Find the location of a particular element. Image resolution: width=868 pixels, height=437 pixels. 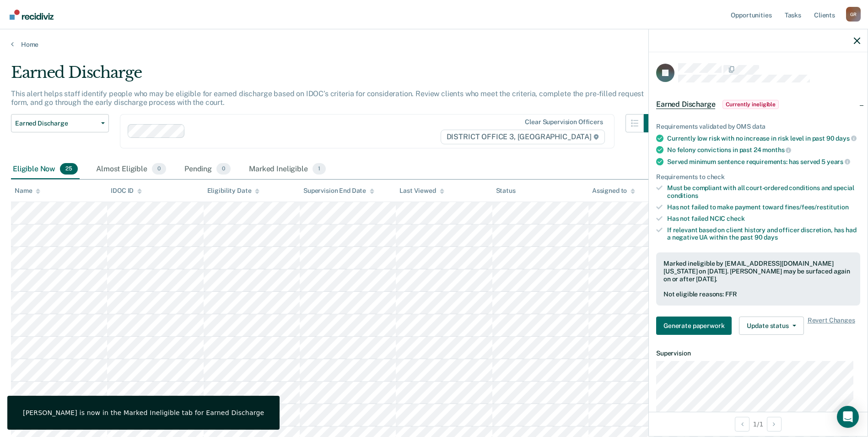

div: Supervision End Date is located at coordinates (339, 190).